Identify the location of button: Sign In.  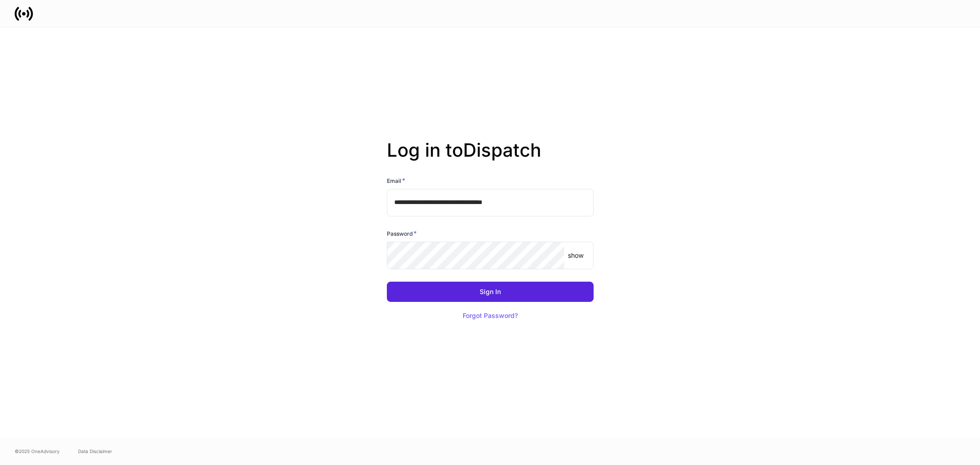
(490, 292).